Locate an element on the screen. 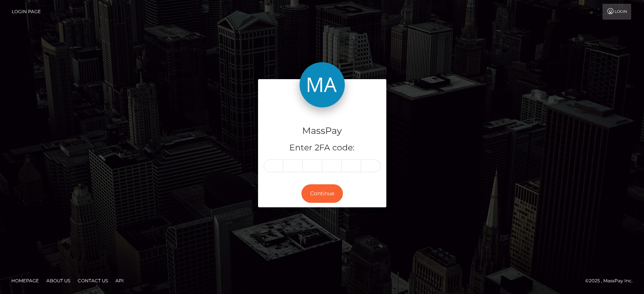 Image resolution: width=644 pixels, height=294 pixels. div: © 2025 , MassPay Inc. is located at coordinates (612, 281).